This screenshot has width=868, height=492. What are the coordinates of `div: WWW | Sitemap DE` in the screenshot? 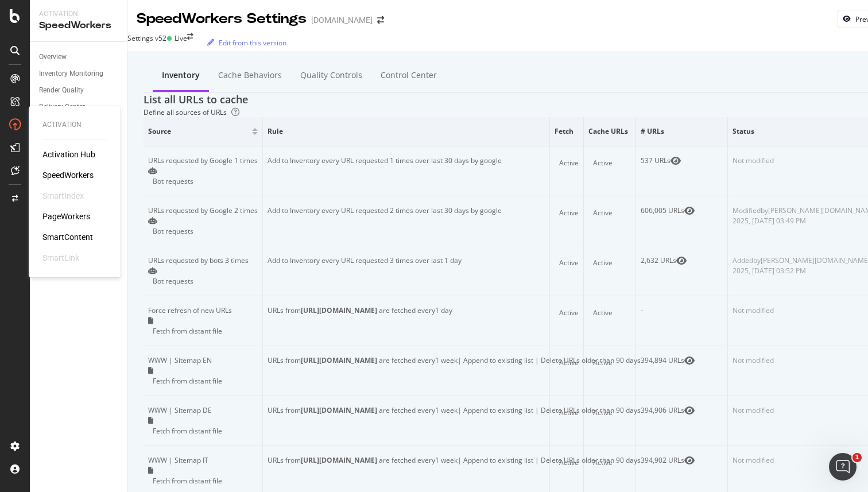 It's located at (203, 410).